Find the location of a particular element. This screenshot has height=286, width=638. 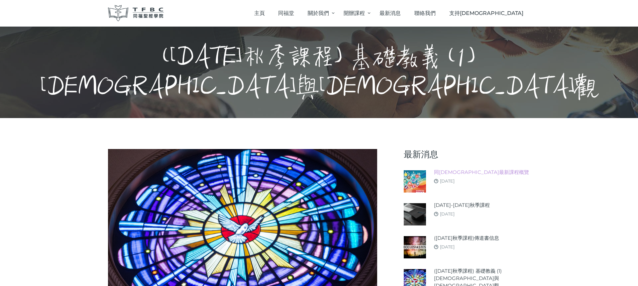

a: 關於我們 is located at coordinates (319, 13).